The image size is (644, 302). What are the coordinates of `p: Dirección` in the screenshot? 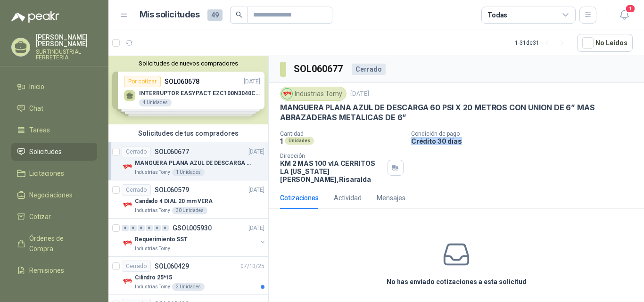 It's located at (332, 156).